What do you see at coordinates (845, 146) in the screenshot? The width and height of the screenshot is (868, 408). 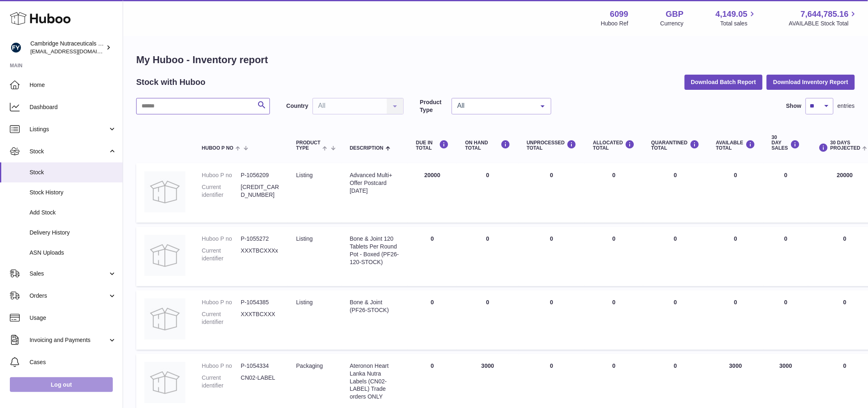 I see `span: 30 DAYS PROJECTED` at bounding box center [845, 146].